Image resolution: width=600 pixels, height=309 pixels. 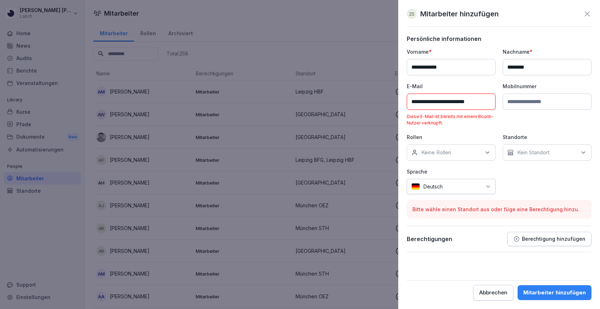 What do you see at coordinates (436, 152) in the screenshot?
I see `p: Keine Rollen` at bounding box center [436, 152].